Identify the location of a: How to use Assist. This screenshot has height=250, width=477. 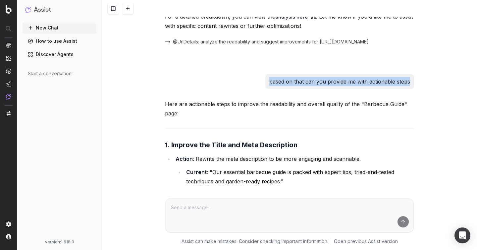
(59, 41).